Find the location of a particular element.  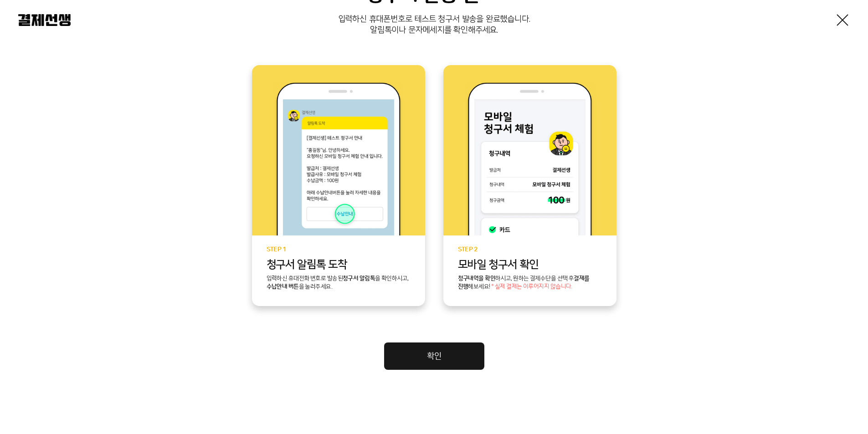

p: 모바일 청구서 확인 is located at coordinates (530, 264).